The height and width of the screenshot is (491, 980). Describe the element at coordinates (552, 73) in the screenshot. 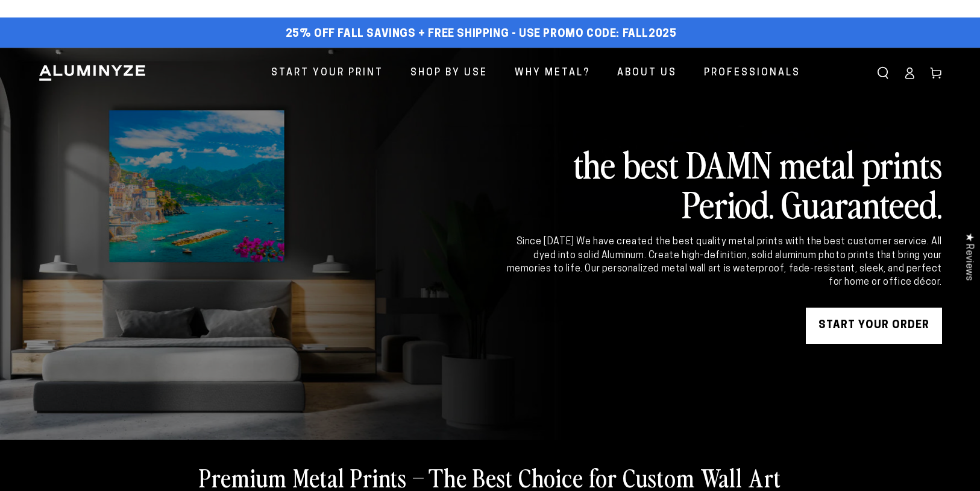

I see `a: Why Metal?` at that location.